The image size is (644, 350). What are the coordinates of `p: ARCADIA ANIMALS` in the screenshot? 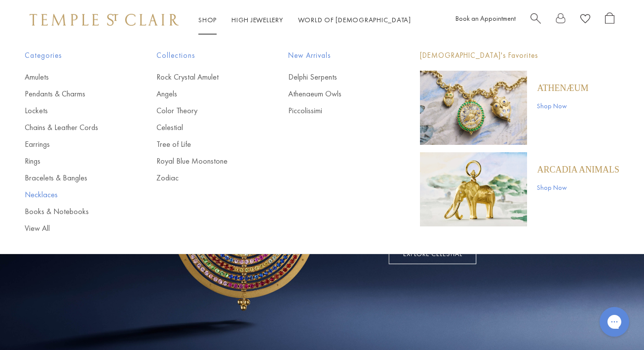 It's located at (578, 169).